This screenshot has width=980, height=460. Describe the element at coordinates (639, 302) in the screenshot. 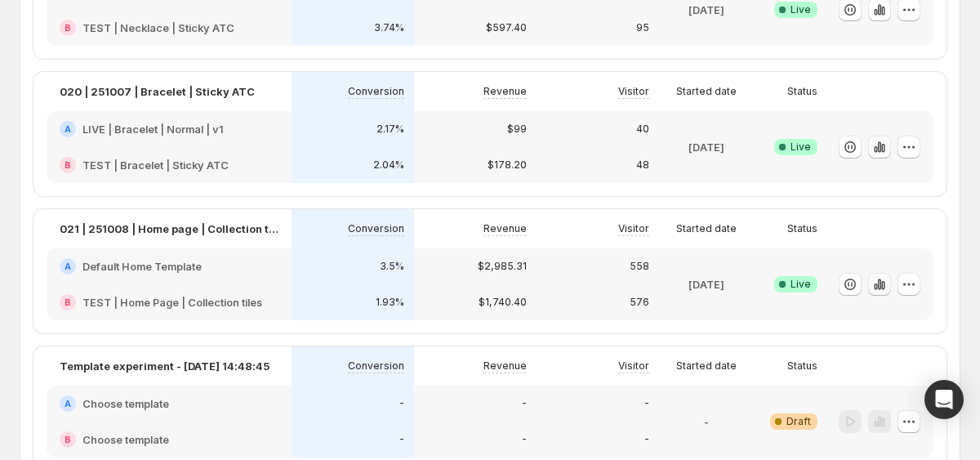

I see `p: 576` at that location.